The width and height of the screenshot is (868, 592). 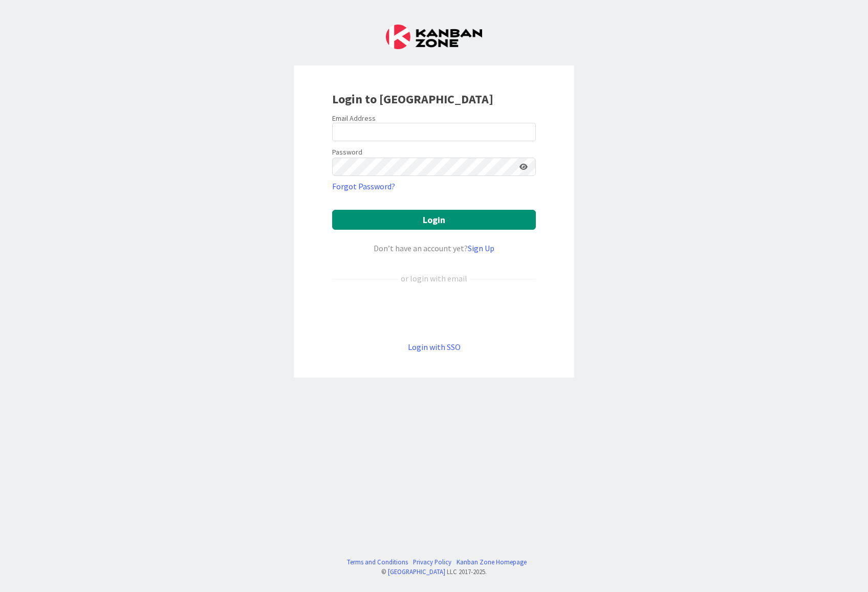 I want to click on img: Kanban Zone, so click(x=434, y=37).